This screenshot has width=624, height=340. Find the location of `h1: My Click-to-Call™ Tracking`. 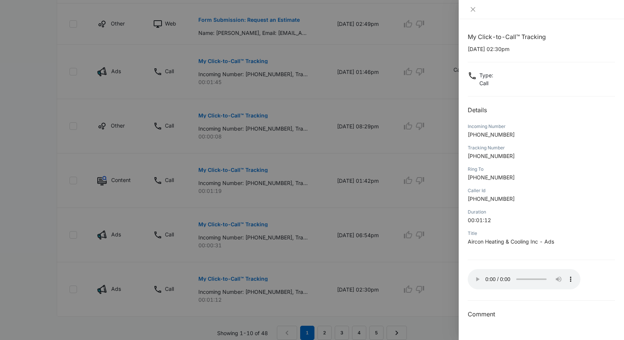

h1: My Click-to-Call™ Tracking is located at coordinates (541, 37).